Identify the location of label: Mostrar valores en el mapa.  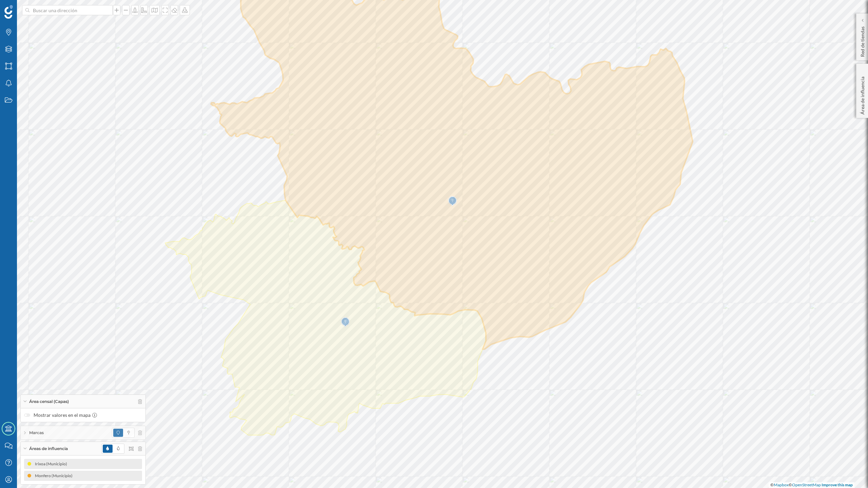
(83, 415).